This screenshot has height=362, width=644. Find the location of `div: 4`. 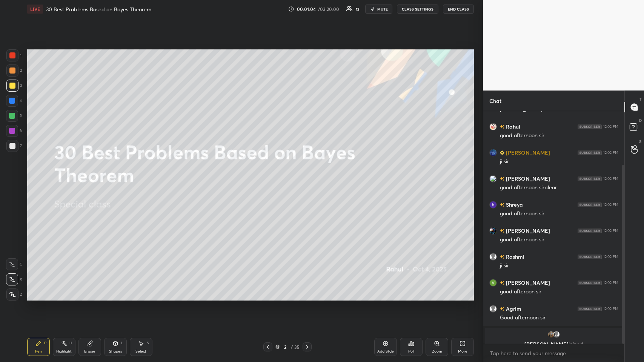

div: 4 is located at coordinates (14, 101).